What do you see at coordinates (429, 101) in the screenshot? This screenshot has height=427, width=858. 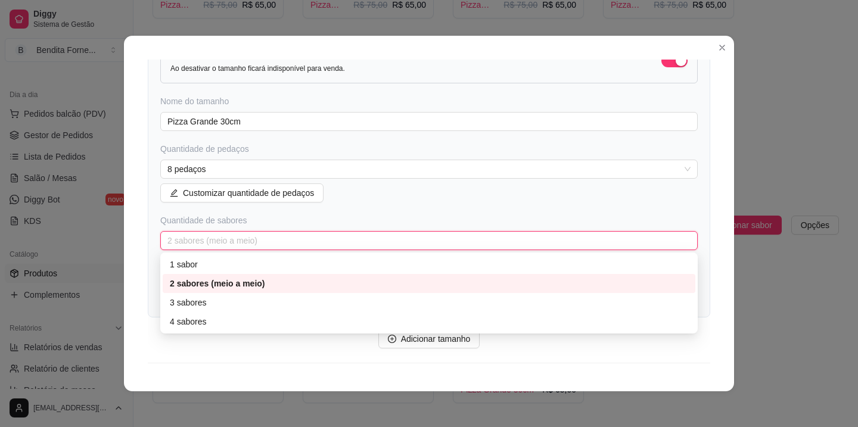 I see `div: Nome do tamanho` at bounding box center [429, 101].